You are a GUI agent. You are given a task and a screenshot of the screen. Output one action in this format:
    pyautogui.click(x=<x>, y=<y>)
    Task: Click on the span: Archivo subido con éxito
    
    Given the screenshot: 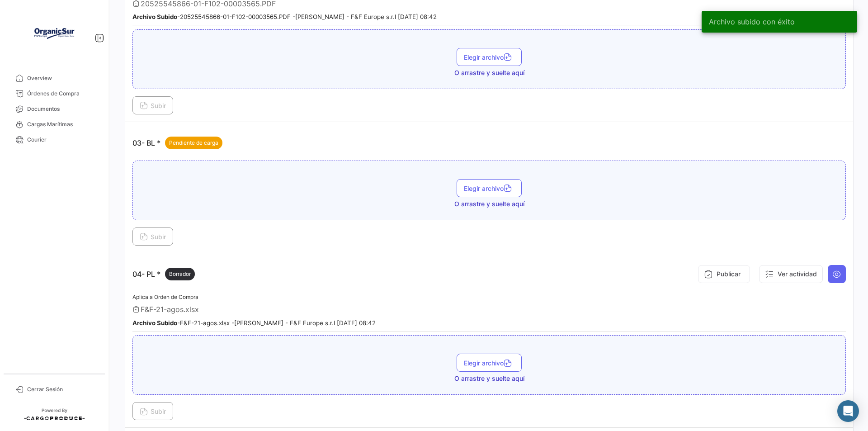 What is the action you would take?
    pyautogui.click(x=752, y=22)
    